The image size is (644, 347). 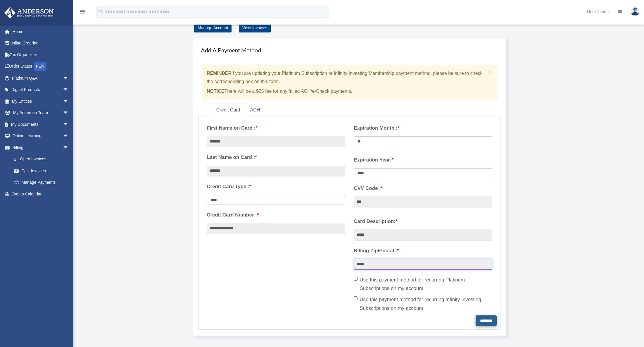 I want to click on img: Anderson Advisors Platinum Portal, so click(x=29, y=13).